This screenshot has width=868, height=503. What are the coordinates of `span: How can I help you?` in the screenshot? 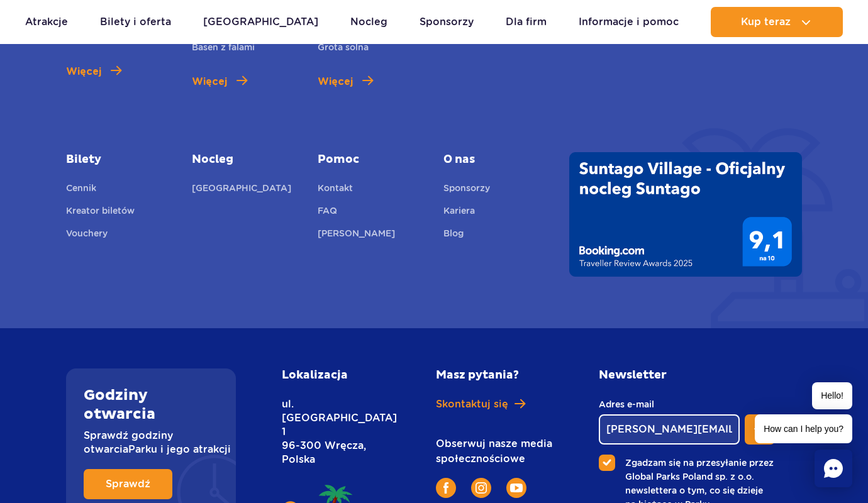 It's located at (803, 429).